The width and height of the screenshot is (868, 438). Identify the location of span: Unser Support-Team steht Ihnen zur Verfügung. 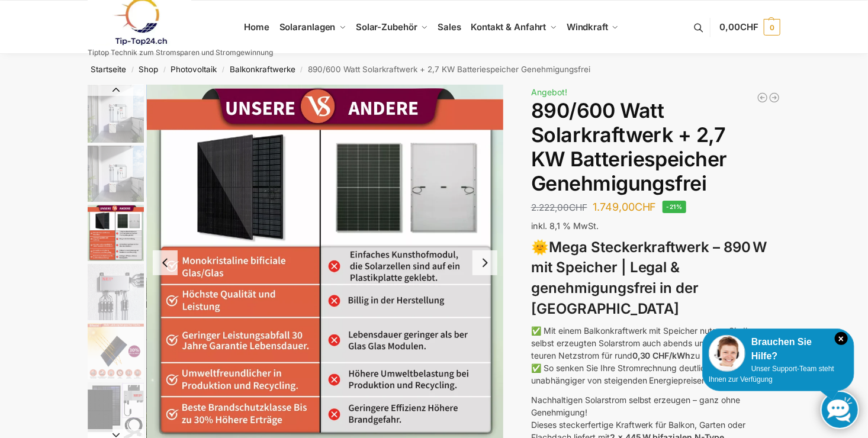
(771, 374).